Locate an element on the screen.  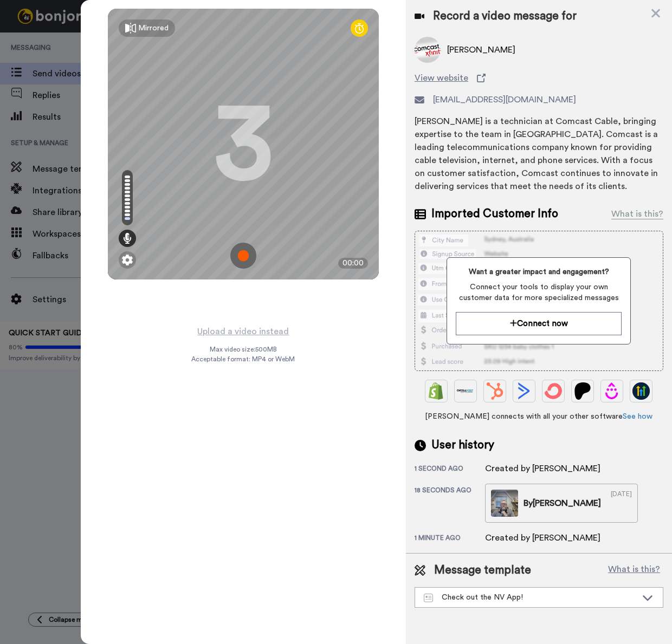
div: 18 seconds ago is located at coordinates (450, 505).